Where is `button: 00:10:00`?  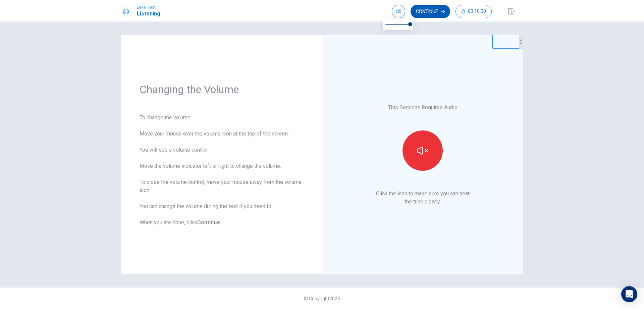 button: 00:10:00 is located at coordinates (473, 12).